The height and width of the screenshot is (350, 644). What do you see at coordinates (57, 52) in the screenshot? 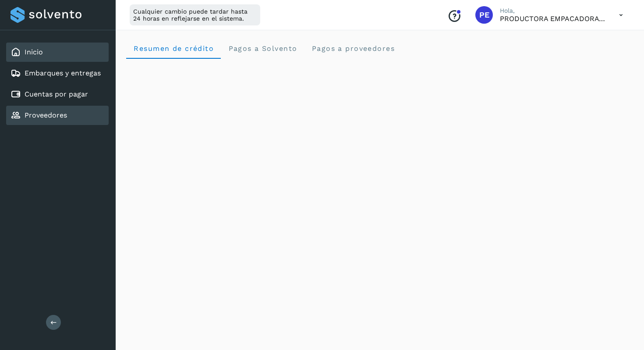
I see `div: Inicio` at bounding box center [57, 52].